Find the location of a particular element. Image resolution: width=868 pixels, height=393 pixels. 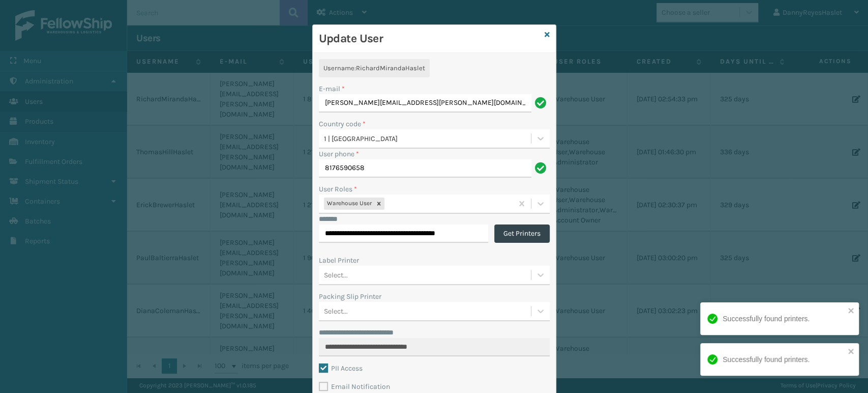

label: User Roles is located at coordinates (338, 189).